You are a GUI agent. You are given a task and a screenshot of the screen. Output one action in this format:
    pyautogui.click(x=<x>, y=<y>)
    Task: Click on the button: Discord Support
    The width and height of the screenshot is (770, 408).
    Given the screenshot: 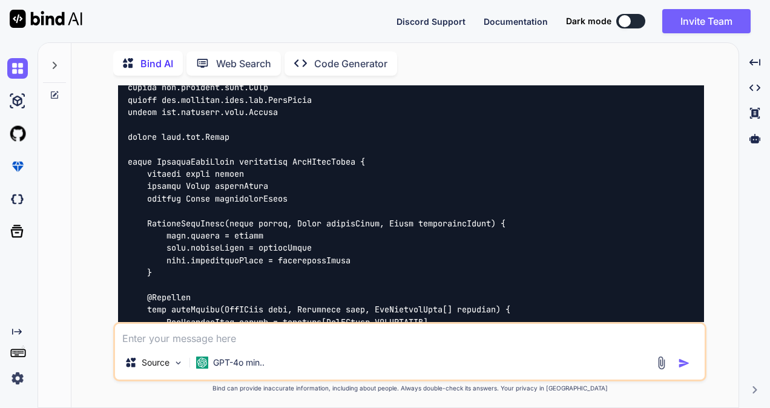 What is the action you would take?
    pyautogui.click(x=431, y=21)
    